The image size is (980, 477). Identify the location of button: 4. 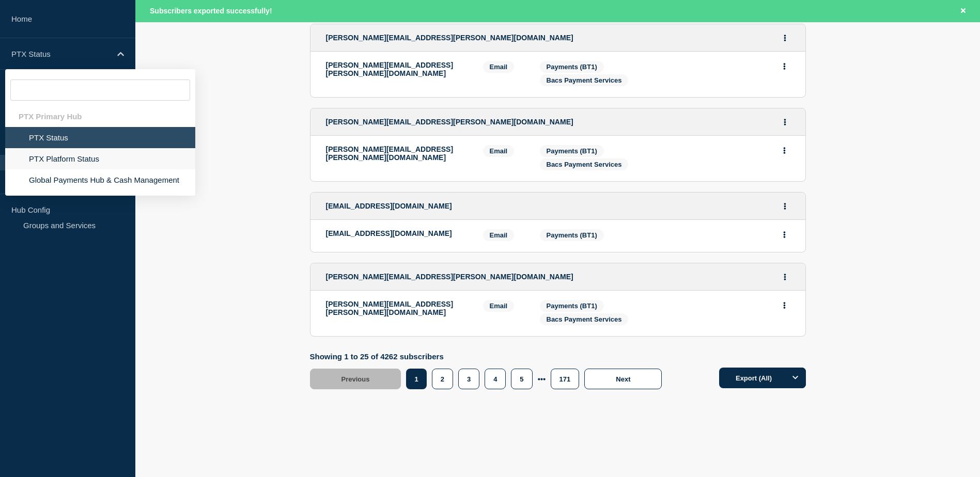
(495, 379).